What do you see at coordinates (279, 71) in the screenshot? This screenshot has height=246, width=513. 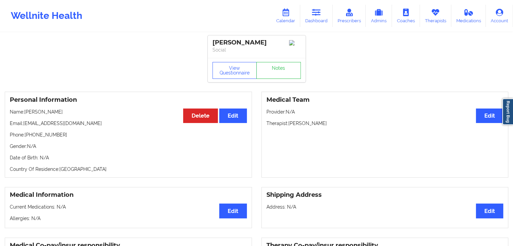 I see `a: Notes` at bounding box center [279, 71].